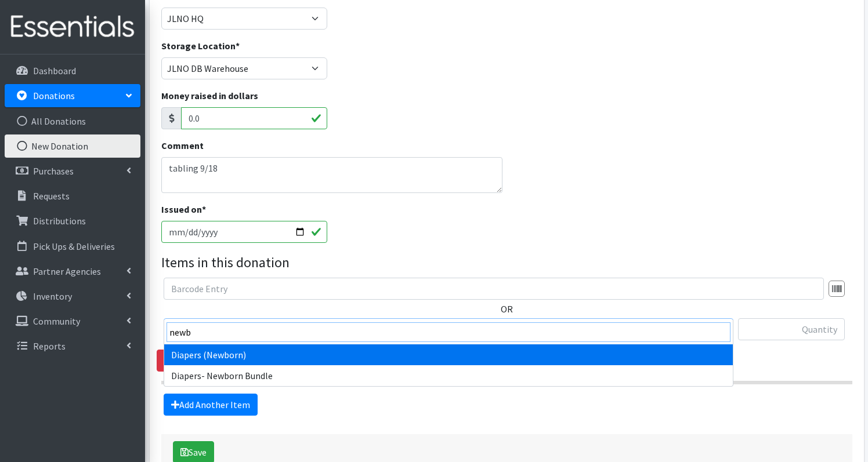 This screenshot has width=868, height=462. I want to click on a: Donations, so click(73, 96).